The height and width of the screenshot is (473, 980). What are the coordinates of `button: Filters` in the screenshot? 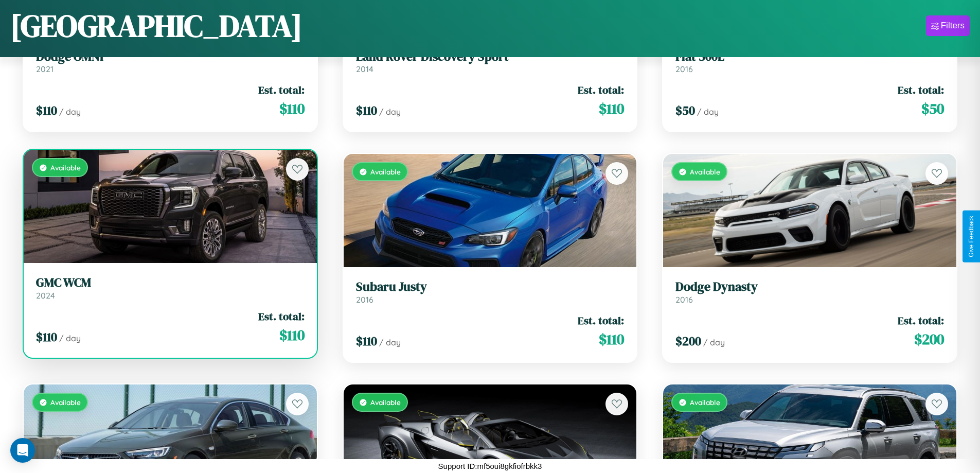 It's located at (947, 25).